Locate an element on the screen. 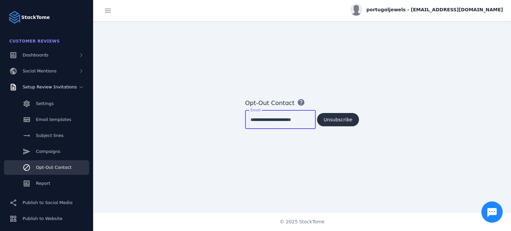 The width and height of the screenshot is (511, 231). a: Settings is located at coordinates (47, 104).